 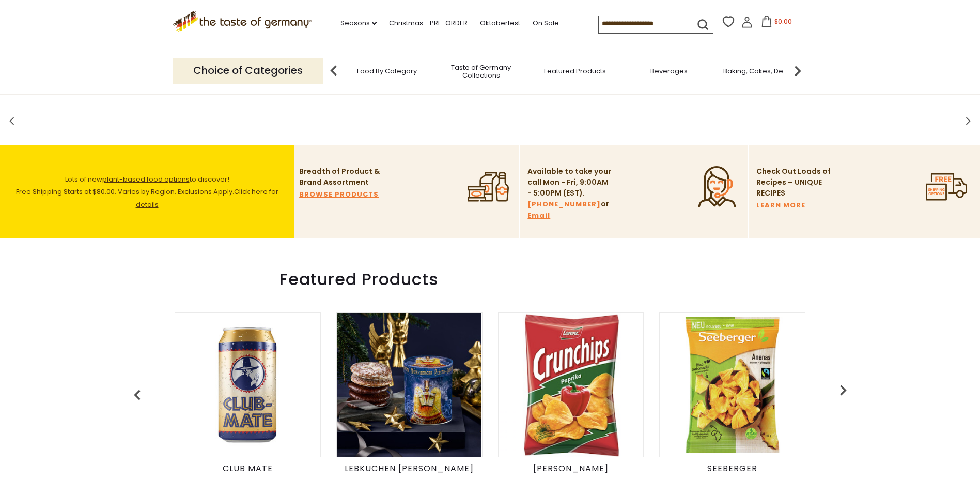 What do you see at coordinates (480, 71) in the screenshot?
I see `a: Taste of Germany Collections` at bounding box center [480, 71].